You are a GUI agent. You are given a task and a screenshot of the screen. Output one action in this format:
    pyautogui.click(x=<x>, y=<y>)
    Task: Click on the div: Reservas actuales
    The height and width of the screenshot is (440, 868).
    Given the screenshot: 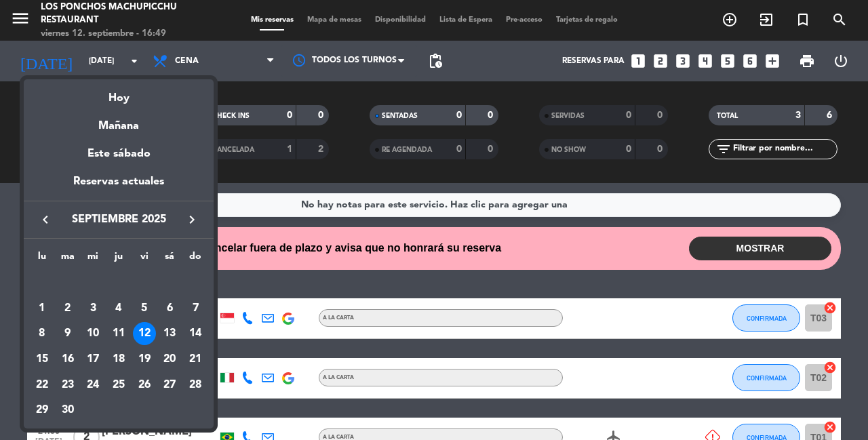 What is the action you would take?
    pyautogui.click(x=119, y=187)
    